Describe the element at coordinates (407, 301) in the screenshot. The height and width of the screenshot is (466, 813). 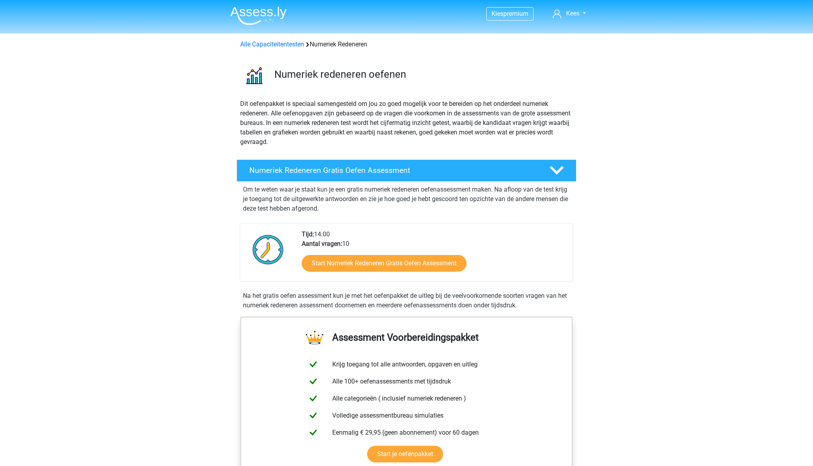
I see `div: Na het gratis oefen assessment kun je met het oefenpakket de uitleg bij de veelvoorkomende soorte...` at that location.